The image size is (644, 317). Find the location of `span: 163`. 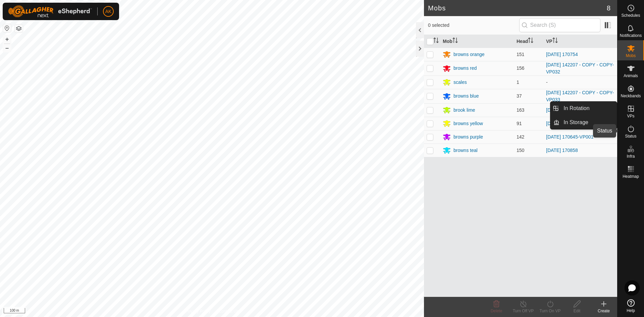

span: 163 is located at coordinates (521, 110).